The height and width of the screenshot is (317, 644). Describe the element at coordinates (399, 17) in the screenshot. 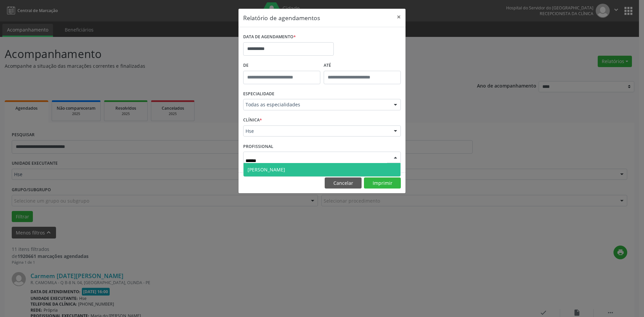

I see `button: Close` at that location.